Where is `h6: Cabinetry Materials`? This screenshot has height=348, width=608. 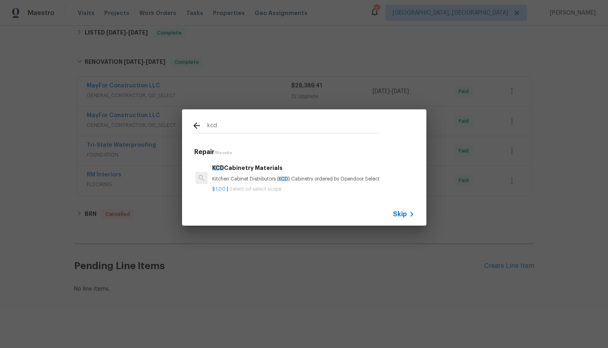 h6: Cabinetry Materials is located at coordinates (313, 168).